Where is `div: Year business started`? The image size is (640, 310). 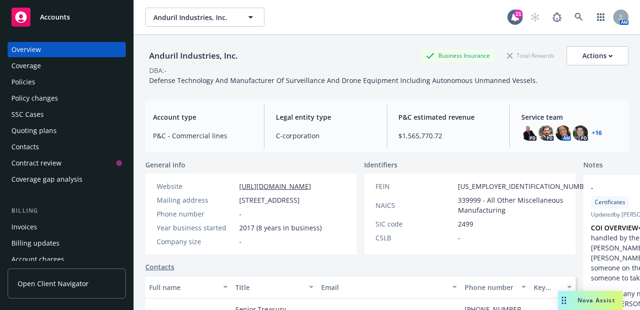
div: Year business started is located at coordinates (196, 227).